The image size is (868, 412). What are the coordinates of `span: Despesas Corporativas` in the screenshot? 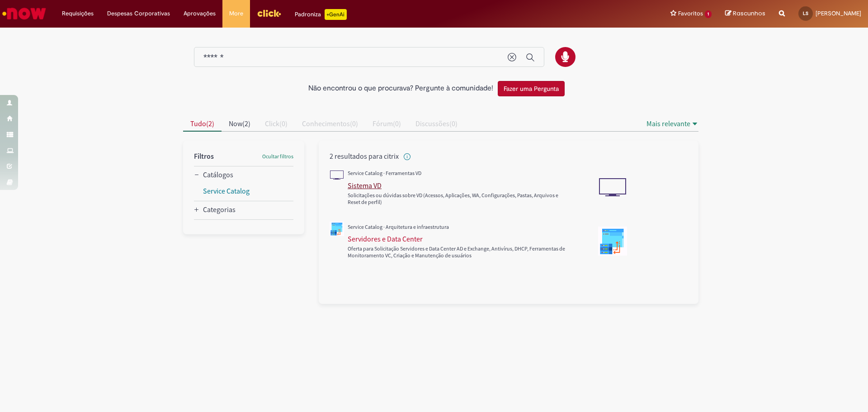 It's located at (138, 13).